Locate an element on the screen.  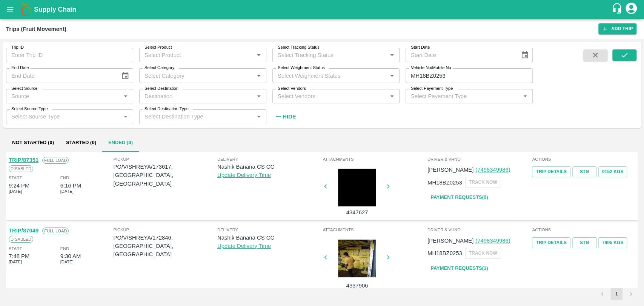
div: Trips (Fruit Movement) is located at coordinates (36, 29).